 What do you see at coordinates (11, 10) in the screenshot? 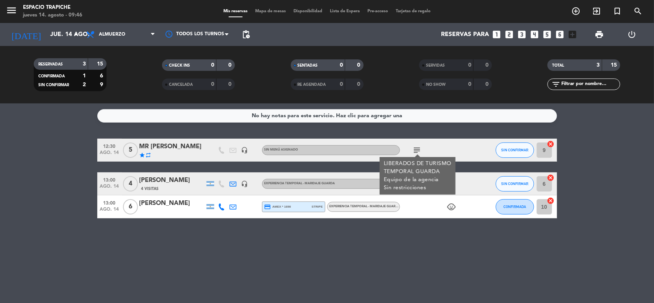
I see `i: menu` at bounding box center [11, 10].